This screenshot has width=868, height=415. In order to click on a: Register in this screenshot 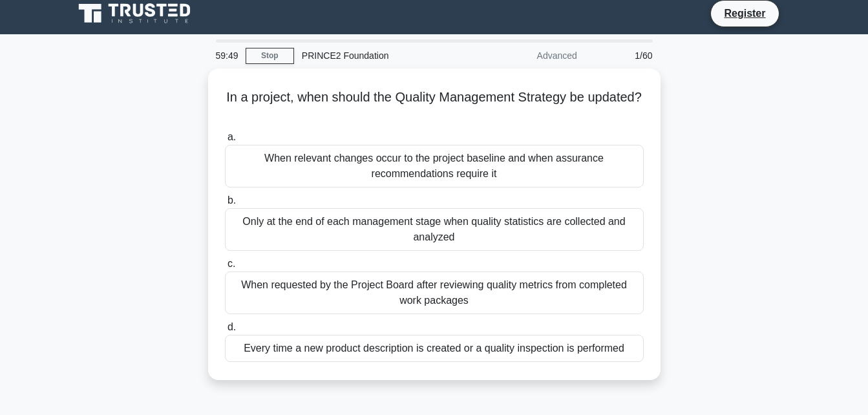, I will do `click(744, 13)`.